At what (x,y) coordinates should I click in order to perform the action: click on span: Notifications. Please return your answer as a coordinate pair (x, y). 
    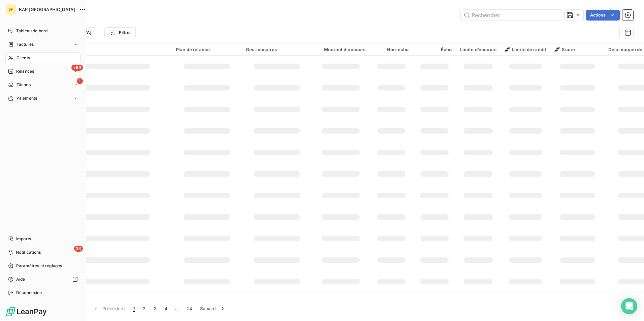
    Looking at the image, I should click on (28, 252).